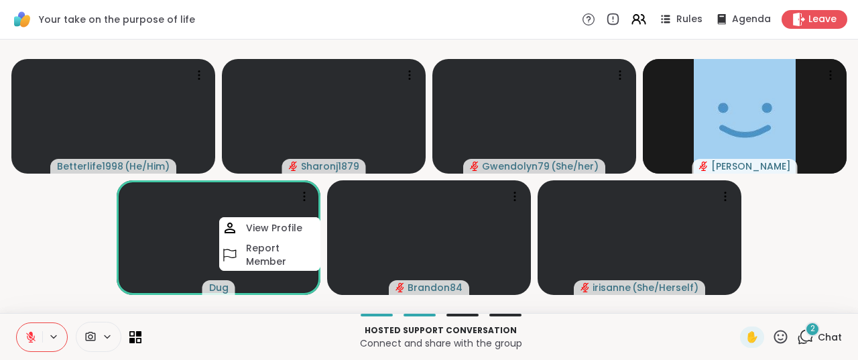 Image resolution: width=858 pixels, height=360 pixels. I want to click on h4: Report Member, so click(282, 255).